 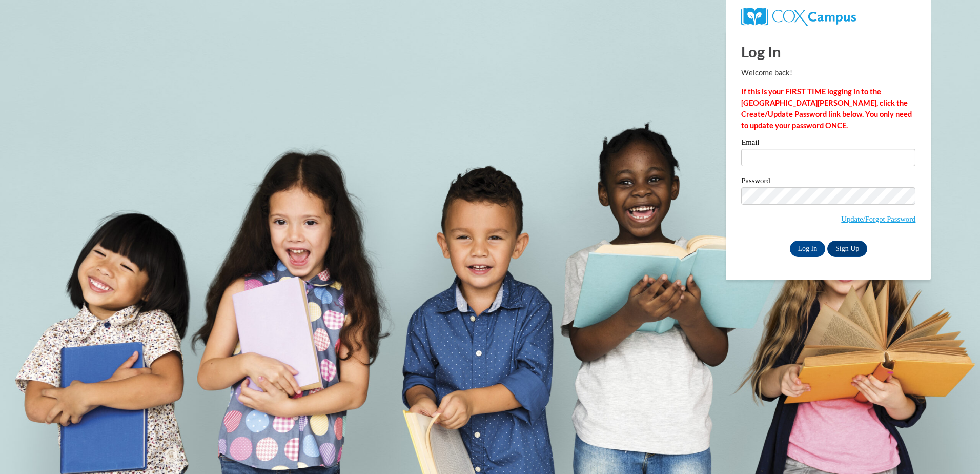 What do you see at coordinates (828, 182) in the screenshot?
I see `label: Password` at bounding box center [828, 182].